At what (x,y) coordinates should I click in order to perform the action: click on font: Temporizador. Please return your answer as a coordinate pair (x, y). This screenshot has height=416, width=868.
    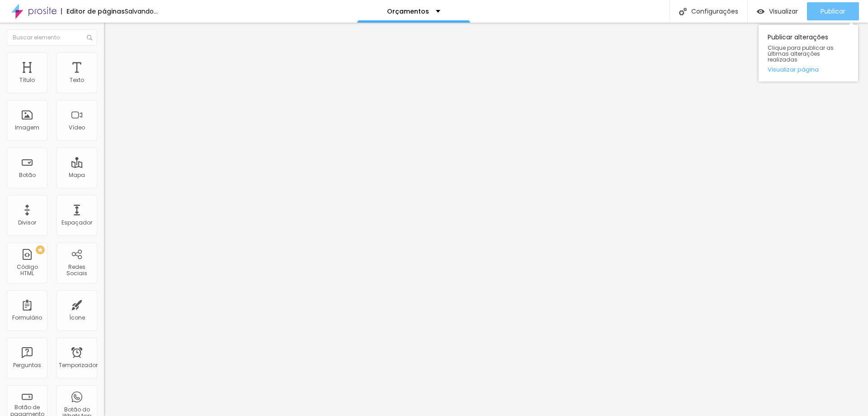
    Looking at the image, I should click on (78, 365).